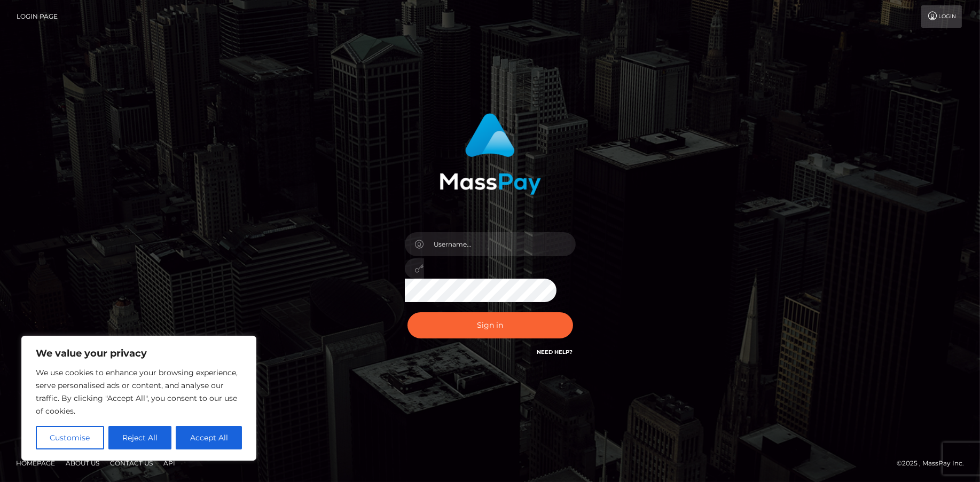 This screenshot has height=482, width=980. I want to click on a: Homepage, so click(35, 463).